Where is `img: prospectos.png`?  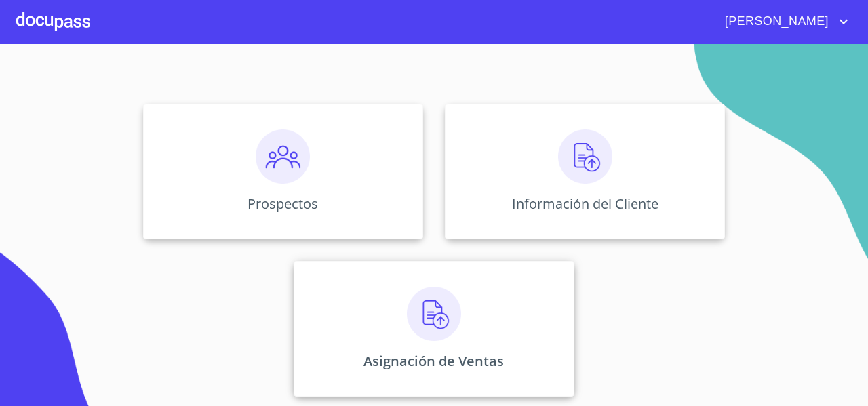 img: prospectos.png is located at coordinates (283, 157).